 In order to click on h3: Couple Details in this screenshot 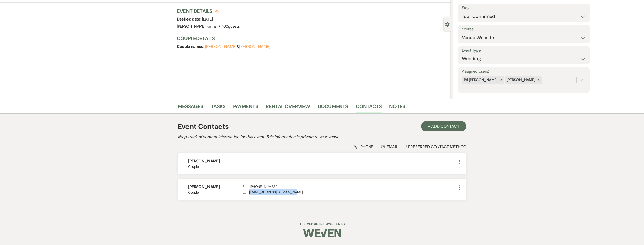, I will do `click(311, 39)`.